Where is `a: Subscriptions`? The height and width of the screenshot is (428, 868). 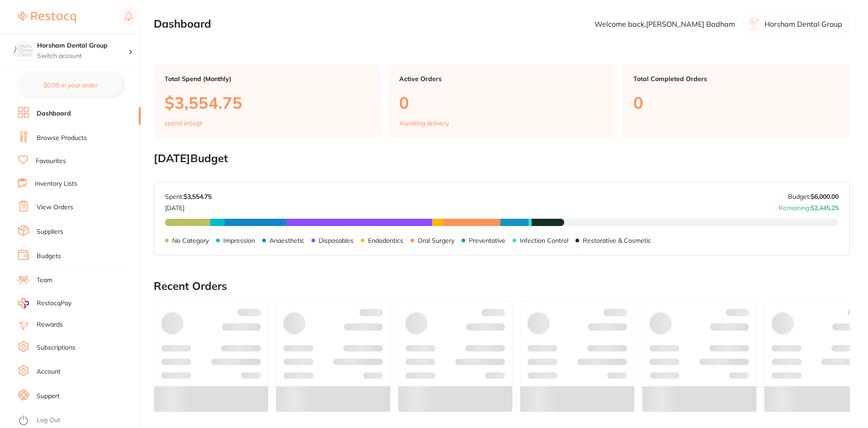
a: Subscriptions is located at coordinates (56, 348).